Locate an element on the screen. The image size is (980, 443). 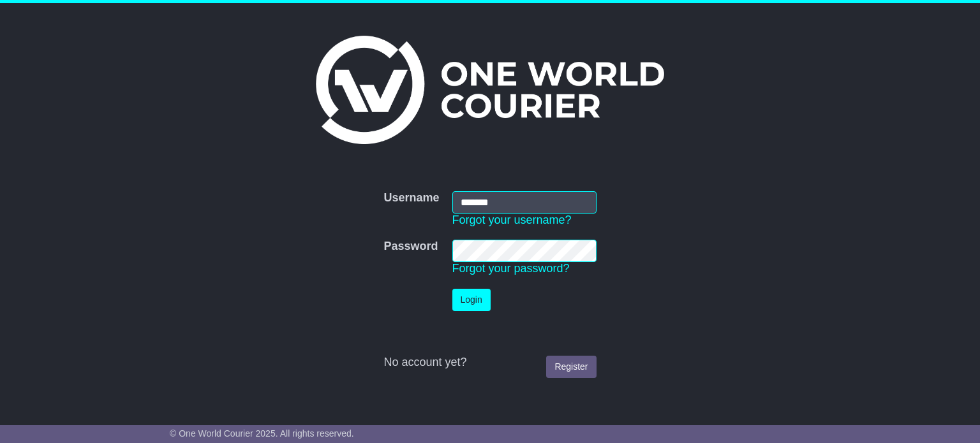
label: Username is located at coordinates (410, 199).